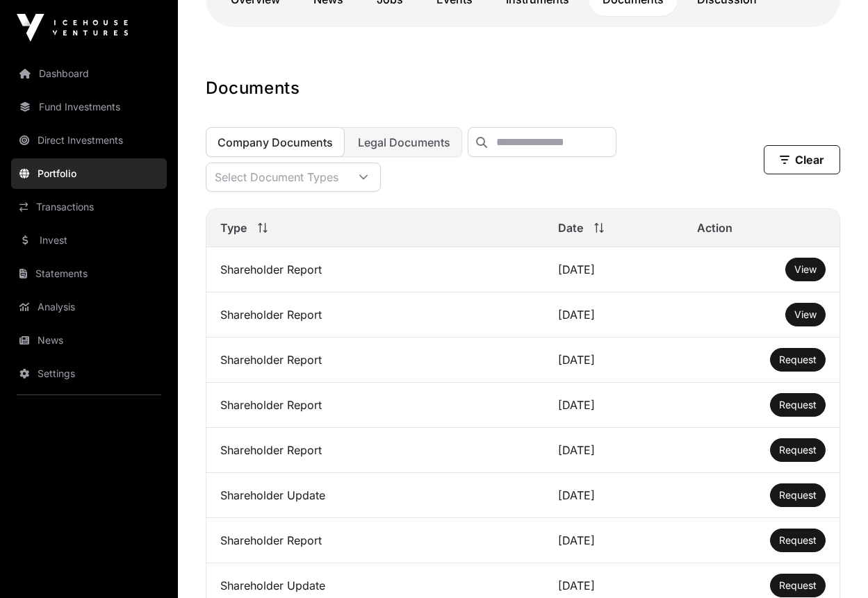  What do you see at coordinates (375, 495) in the screenshot?
I see `td: Shareholder Update` at bounding box center [375, 495].